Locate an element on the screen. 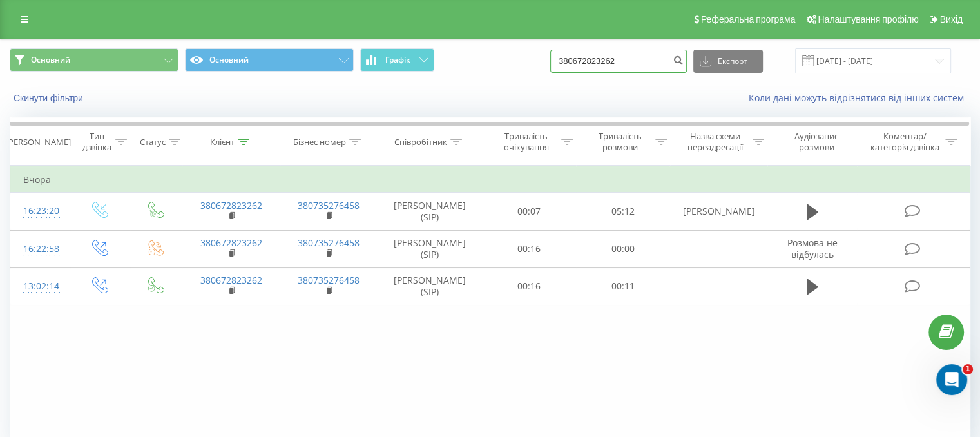 This screenshot has height=437, width=980. span: Реферальна програма is located at coordinates (748, 19).